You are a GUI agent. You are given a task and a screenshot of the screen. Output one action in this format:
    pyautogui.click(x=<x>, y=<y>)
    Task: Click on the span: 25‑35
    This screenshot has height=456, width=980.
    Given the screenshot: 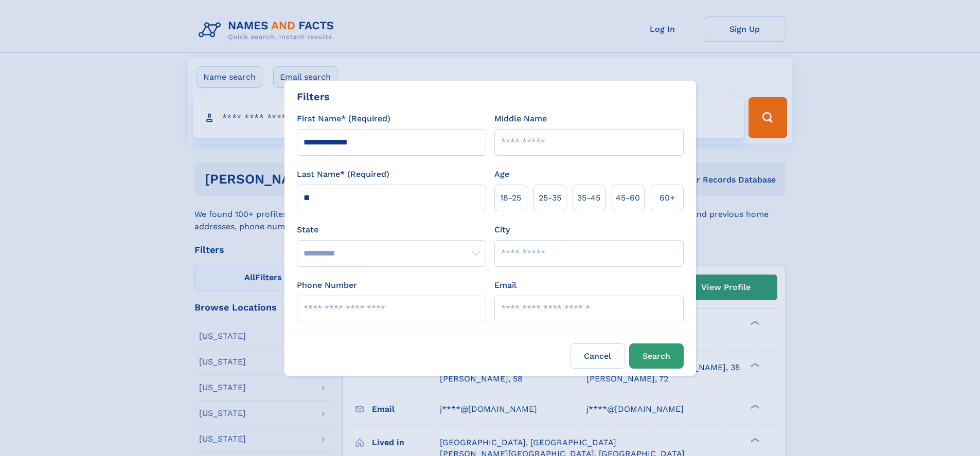 What is the action you would take?
    pyautogui.click(x=550, y=198)
    